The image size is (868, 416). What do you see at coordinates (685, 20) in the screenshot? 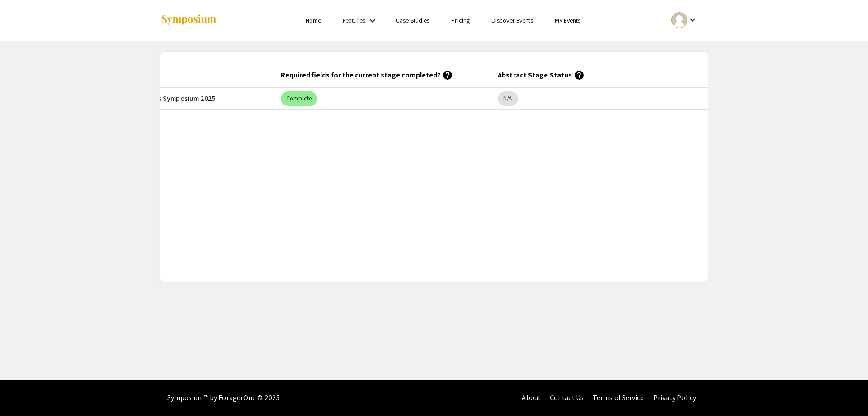
I see `button: Expand account dropdown` at bounding box center [685, 20].